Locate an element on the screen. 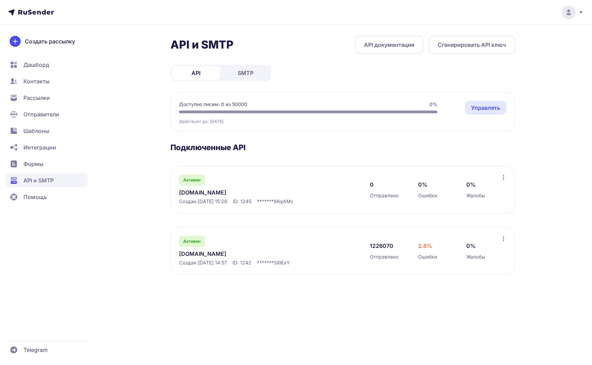  span: Интеграции is located at coordinates (40, 147).